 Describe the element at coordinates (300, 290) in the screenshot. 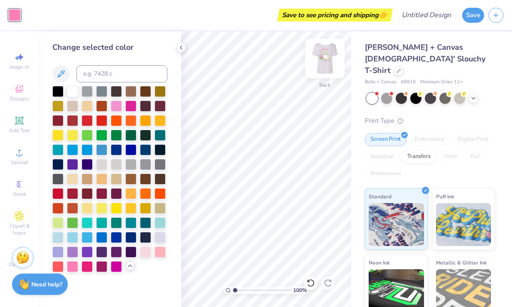

I see `span: 100 %` at that location.